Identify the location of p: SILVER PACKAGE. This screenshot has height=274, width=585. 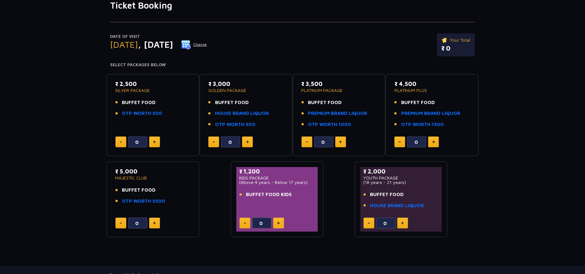
(153, 90).